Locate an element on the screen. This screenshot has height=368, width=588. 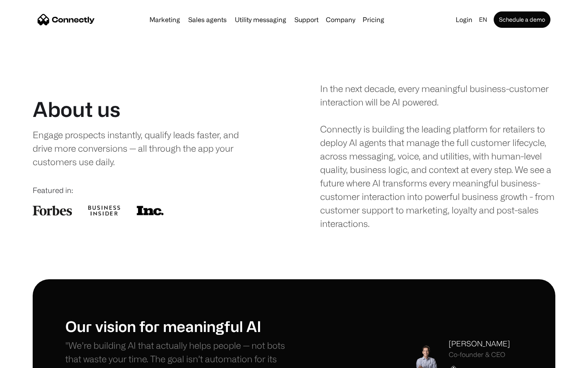
a: Utility messaging is located at coordinates (260, 20).